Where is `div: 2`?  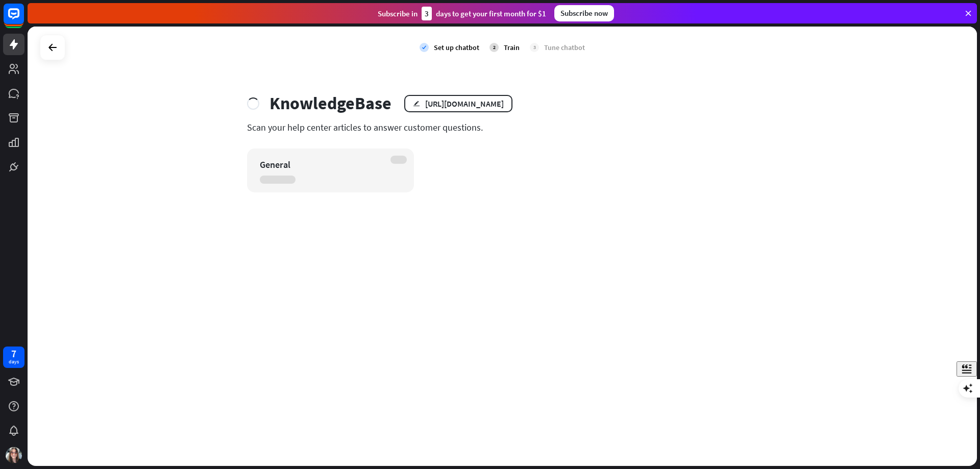
div: 2 is located at coordinates (494, 47).